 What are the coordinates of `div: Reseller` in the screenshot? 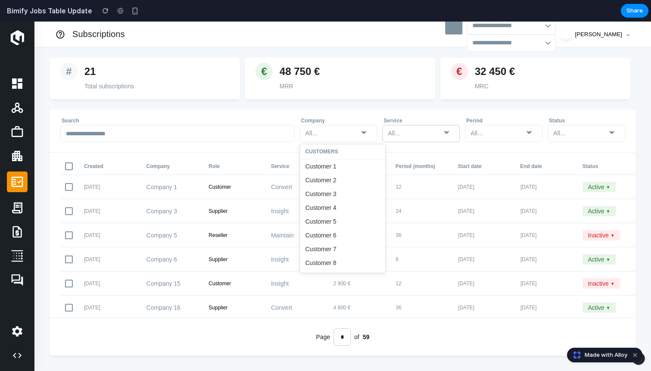 It's located at (218, 214).